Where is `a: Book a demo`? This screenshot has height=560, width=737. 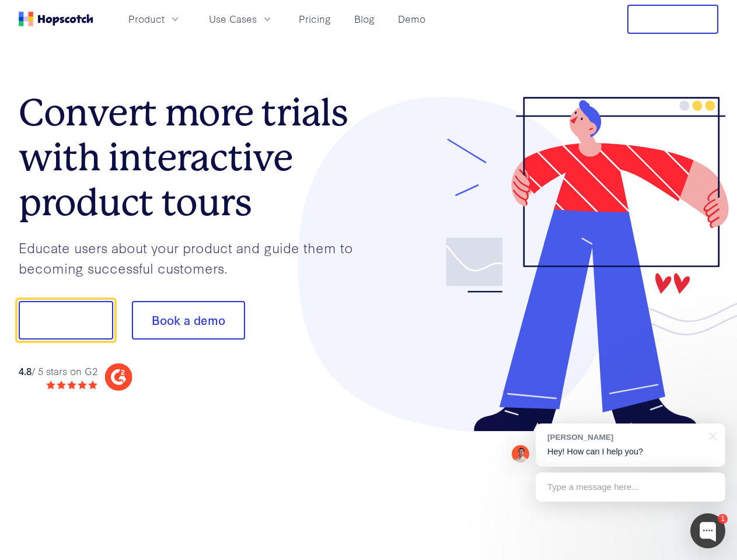 a: Book a demo is located at coordinates (188, 321).